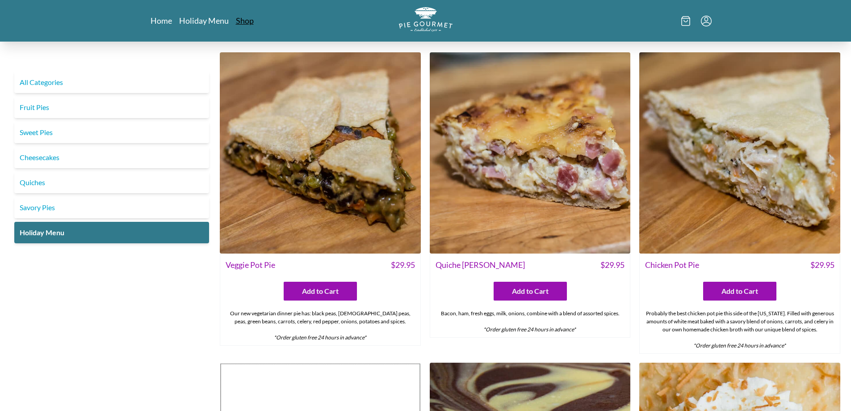  I want to click on a: Home, so click(161, 21).